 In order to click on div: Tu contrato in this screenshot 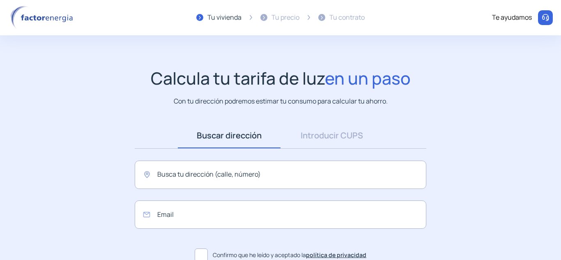, I will do `click(347, 18)`.